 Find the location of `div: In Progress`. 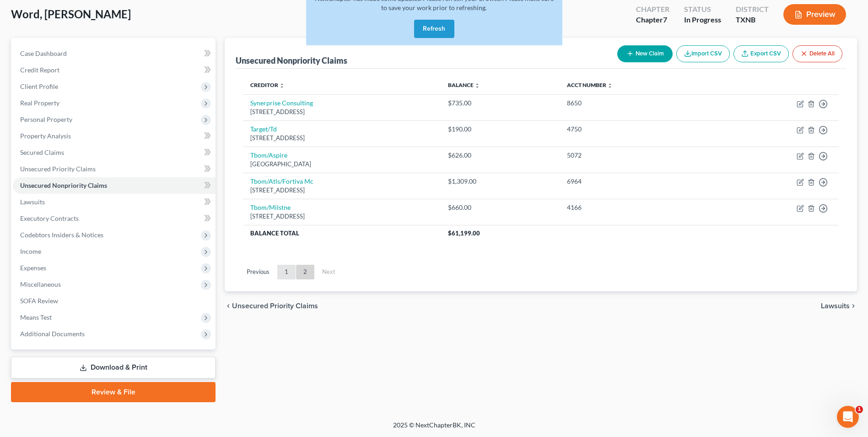

div: In Progress is located at coordinates (702, 20).